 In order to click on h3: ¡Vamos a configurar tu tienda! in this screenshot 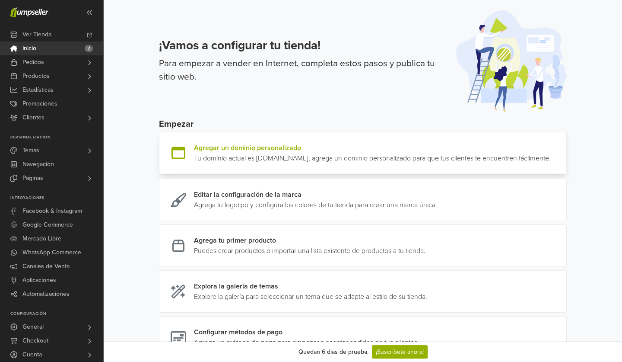, I will do `click(302, 46)`.